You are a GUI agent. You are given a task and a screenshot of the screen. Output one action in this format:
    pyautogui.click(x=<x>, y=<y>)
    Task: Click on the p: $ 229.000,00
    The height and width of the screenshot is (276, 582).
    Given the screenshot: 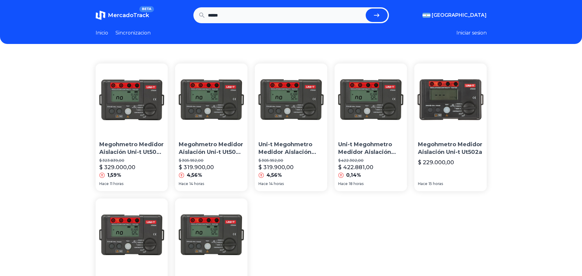 What is the action you would take?
    pyautogui.click(x=436, y=163)
    